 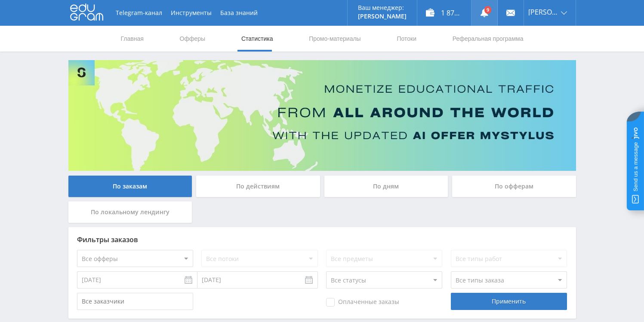 What do you see at coordinates (132, 39) in the screenshot?
I see `a: Главная` at bounding box center [132, 39].